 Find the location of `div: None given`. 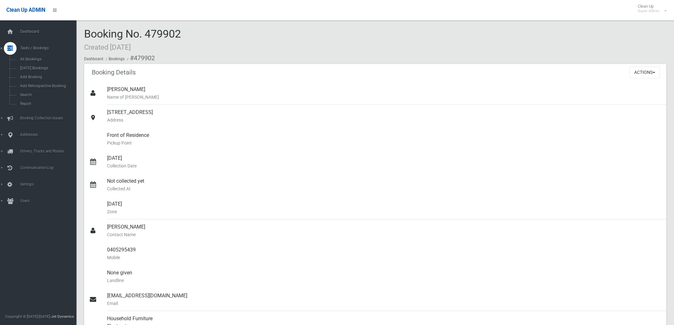

div: None given is located at coordinates (384, 277).